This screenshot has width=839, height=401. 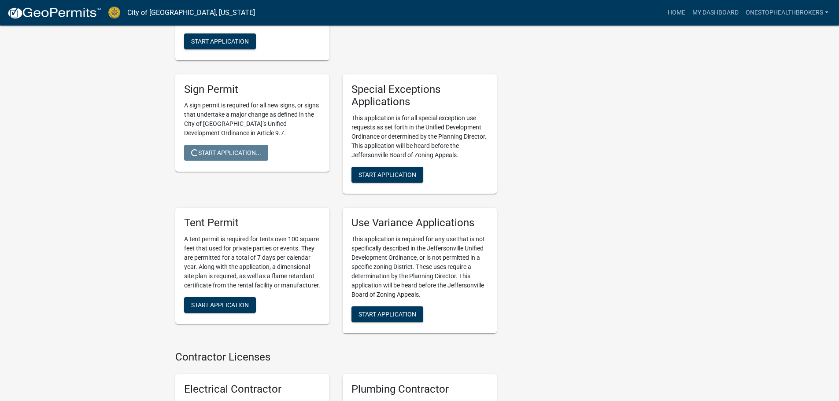 What do you see at coordinates (252, 89) in the screenshot?
I see `h5: Sign Permit` at bounding box center [252, 89].